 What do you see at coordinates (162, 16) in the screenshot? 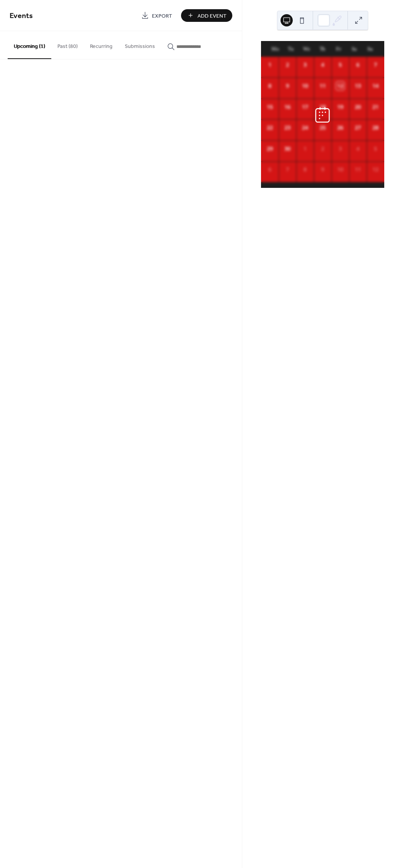
I see `span: Export` at bounding box center [162, 16].